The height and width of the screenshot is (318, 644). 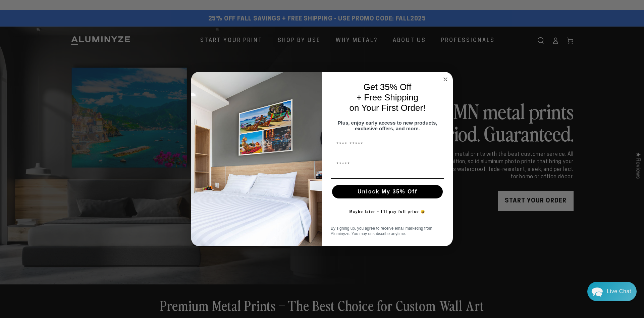 I want to click on span: By signing up, you agree to receive email marketing from Aluminyze. You may unsubscribe anytime., so click(x=381, y=231).